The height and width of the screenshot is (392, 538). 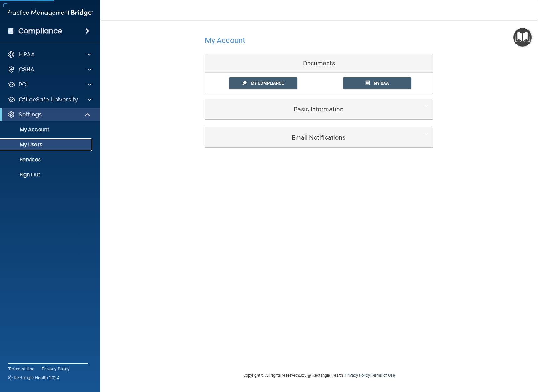 I want to click on span: My BAA, so click(x=381, y=83).